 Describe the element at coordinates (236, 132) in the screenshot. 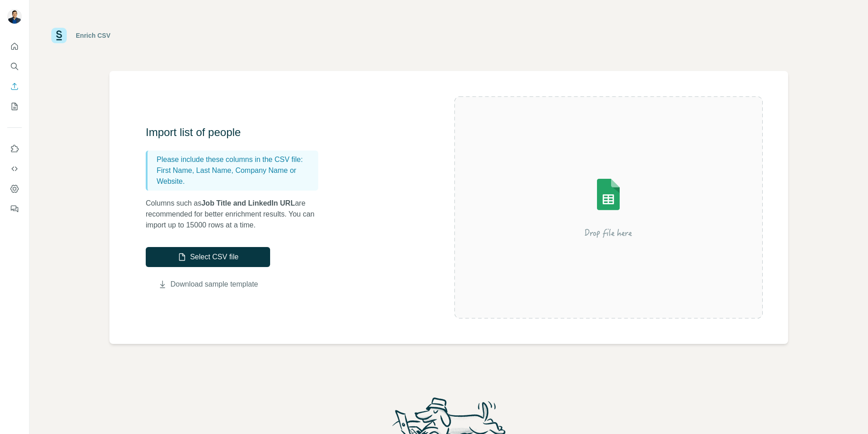

I see `h3: Import list of people` at that location.